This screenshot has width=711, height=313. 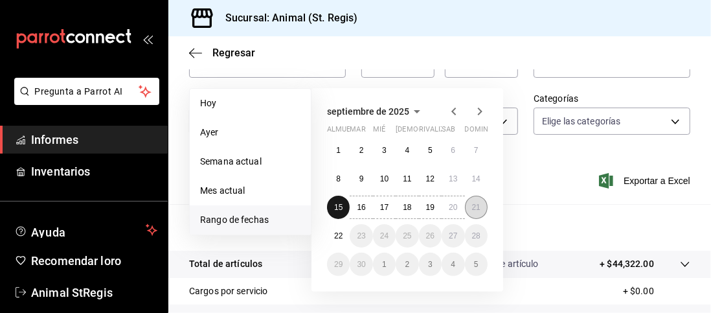 What do you see at coordinates (453, 150) in the screenshot?
I see `font: 6` at bounding box center [453, 150].